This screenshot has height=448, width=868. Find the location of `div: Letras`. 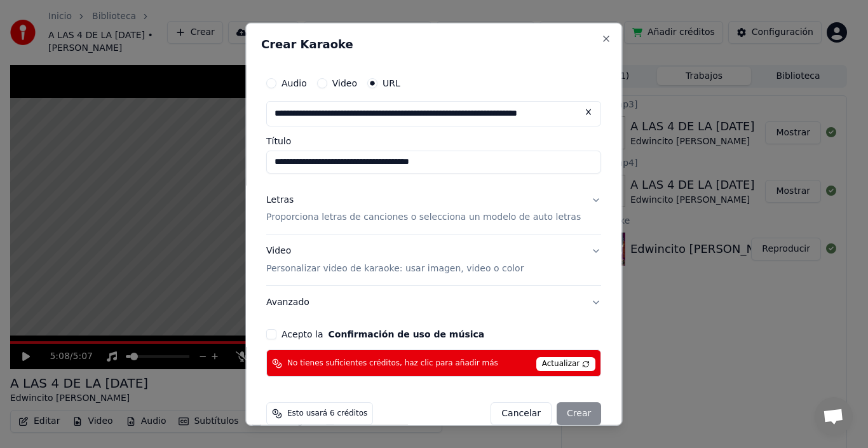

div: Letras is located at coordinates (280, 200).